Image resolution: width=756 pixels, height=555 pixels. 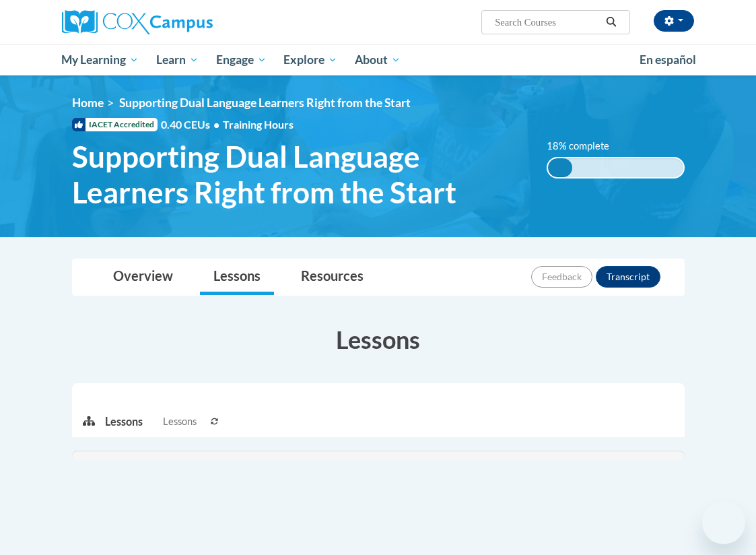 What do you see at coordinates (177, 60) in the screenshot?
I see `a: Learn` at bounding box center [177, 60].